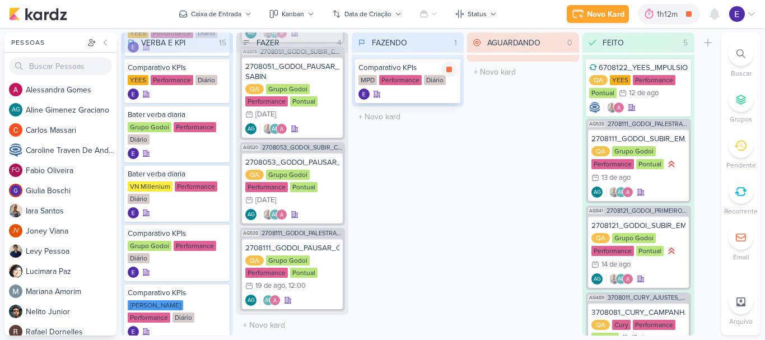  What do you see at coordinates (292, 248) in the screenshot?
I see `div: 2708111_GODOI_PAUSAR_CAMPANHA_PALESTRA_VITAL` at bounding box center [292, 248].